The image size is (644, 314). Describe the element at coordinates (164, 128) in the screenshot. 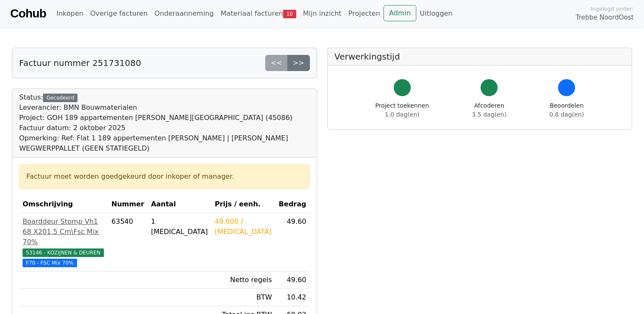

I see `div: Factuur datum: 2 oktober 2025` at that location.